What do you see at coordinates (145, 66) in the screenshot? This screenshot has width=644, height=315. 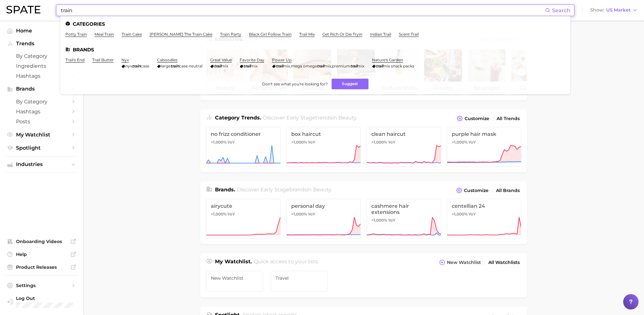 I see `span: case` at bounding box center [145, 66].